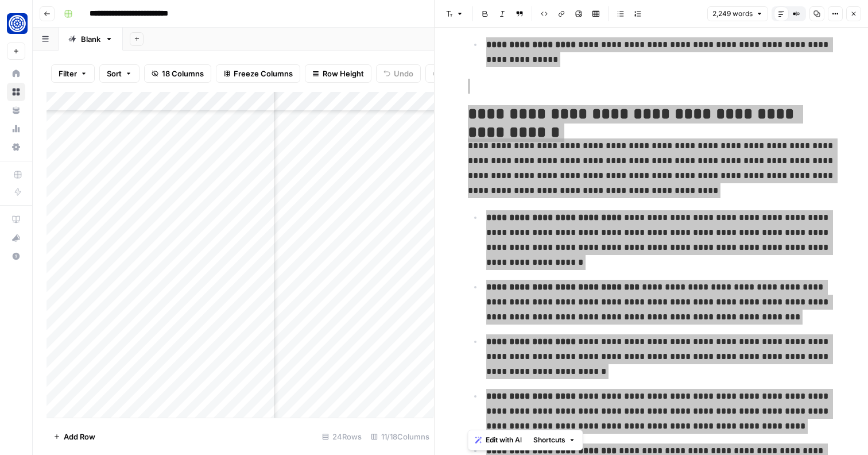 Image resolution: width=868 pixels, height=455 pixels. What do you see at coordinates (732, 13) in the screenshot?
I see `span: 2,249 words` at bounding box center [732, 13].